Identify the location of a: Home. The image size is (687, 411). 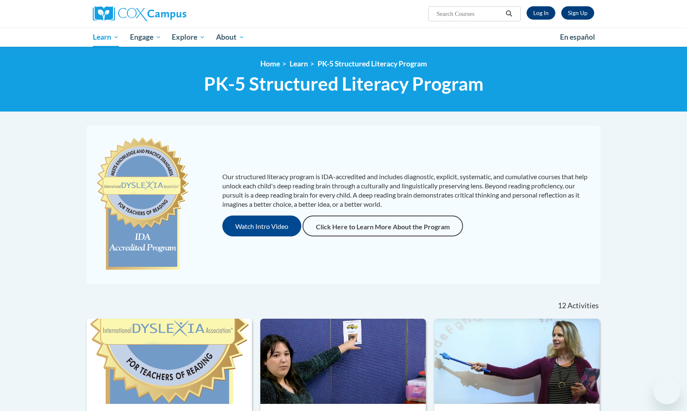
(270, 64).